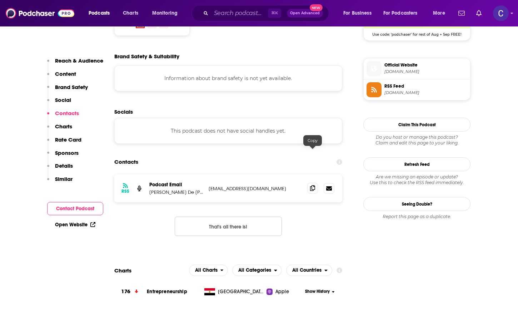 The image size is (518, 310). What do you see at coordinates (45, 44) in the screenshot?
I see `div: Domain Overview` at bounding box center [45, 44].